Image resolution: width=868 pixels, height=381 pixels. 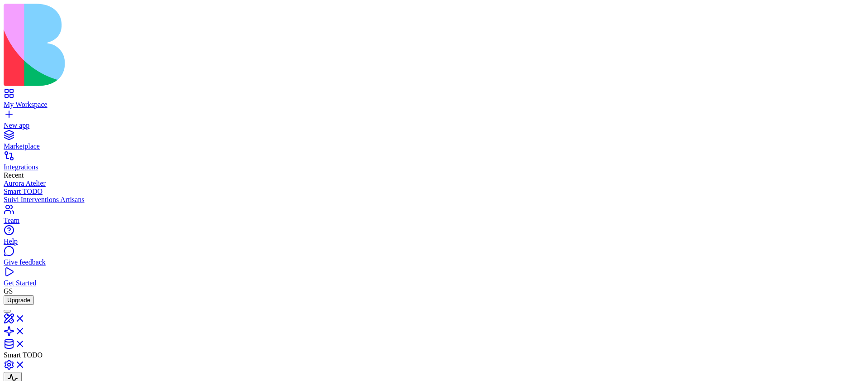 What do you see at coordinates (13, 175) in the screenshot?
I see `span: Recent` at bounding box center [13, 175].